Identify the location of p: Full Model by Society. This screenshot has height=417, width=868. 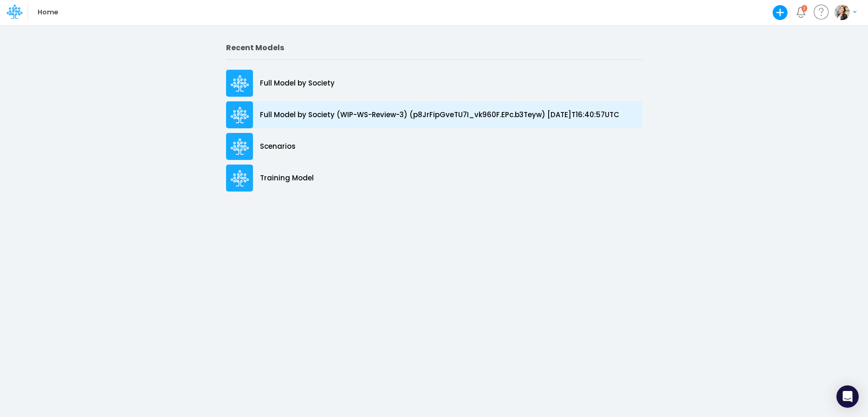
(297, 83).